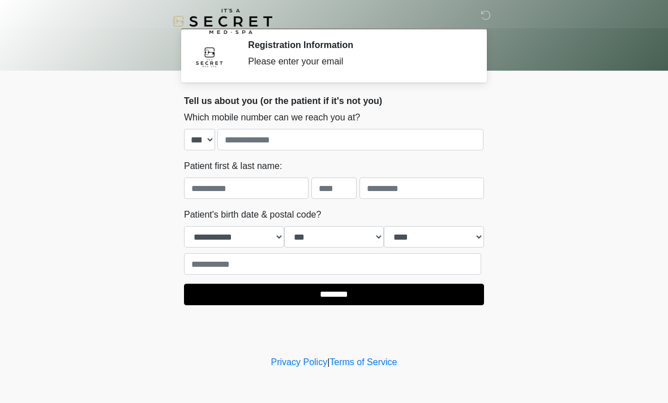 The image size is (668, 403). Describe the element at coordinates (363, 362) in the screenshot. I see `a: Terms of Service` at that location.